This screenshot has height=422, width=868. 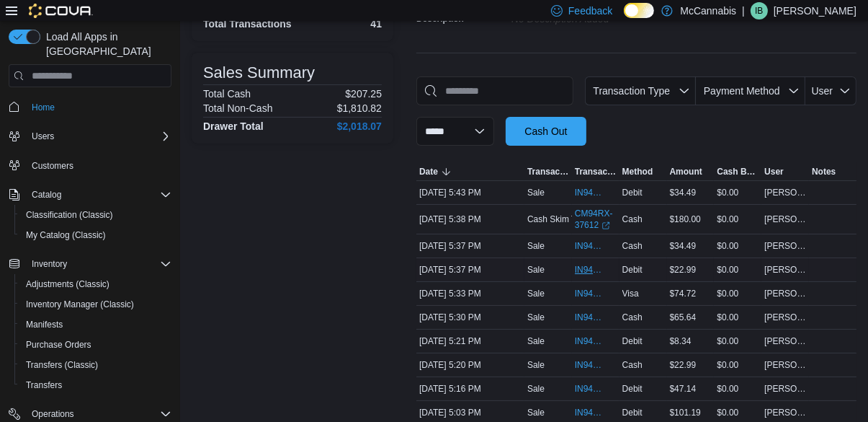 I want to click on p: $207.25, so click(x=363, y=93).